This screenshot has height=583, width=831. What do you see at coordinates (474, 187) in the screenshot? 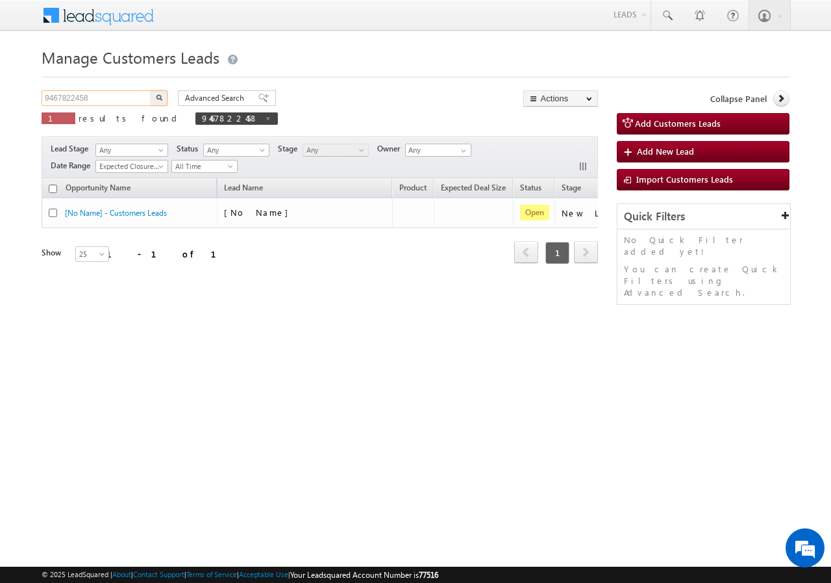
I see `span: Expected Deal Size` at bounding box center [474, 187].